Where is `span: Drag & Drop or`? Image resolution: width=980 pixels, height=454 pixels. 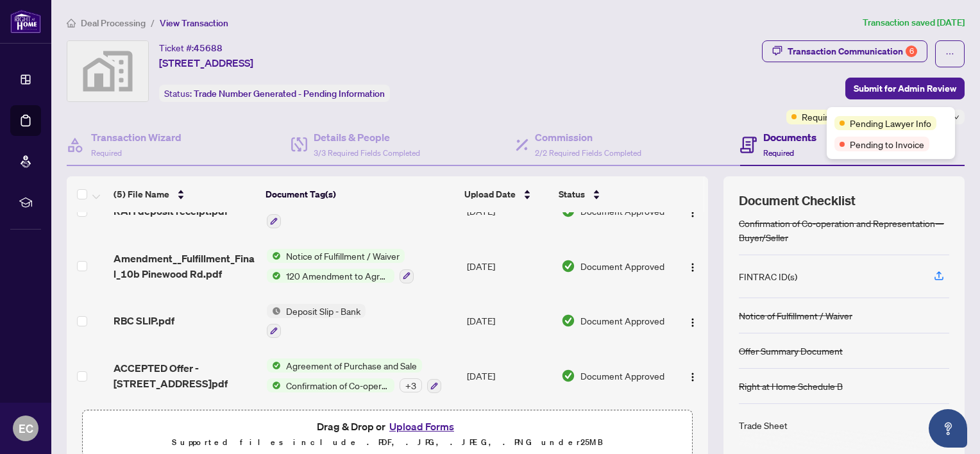
span: Drag & Drop or is located at coordinates (387, 426).